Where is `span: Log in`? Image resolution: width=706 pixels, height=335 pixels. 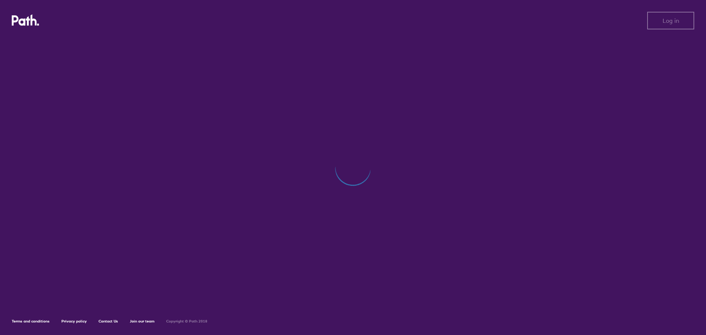 span: Log in is located at coordinates (671, 21).